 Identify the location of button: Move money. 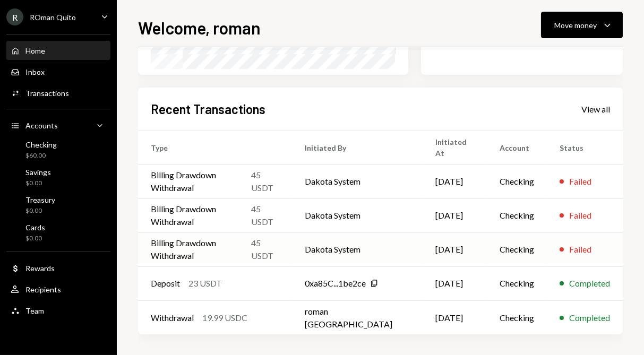
(582, 25).